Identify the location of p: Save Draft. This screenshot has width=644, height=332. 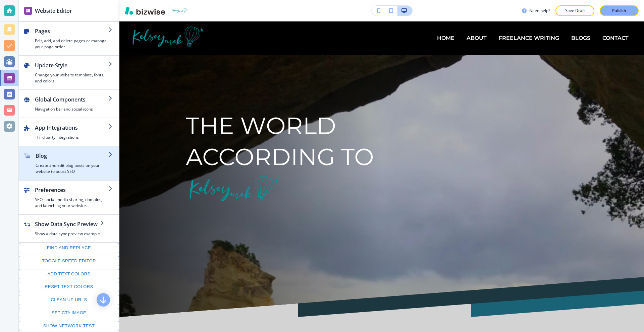
(575, 11).